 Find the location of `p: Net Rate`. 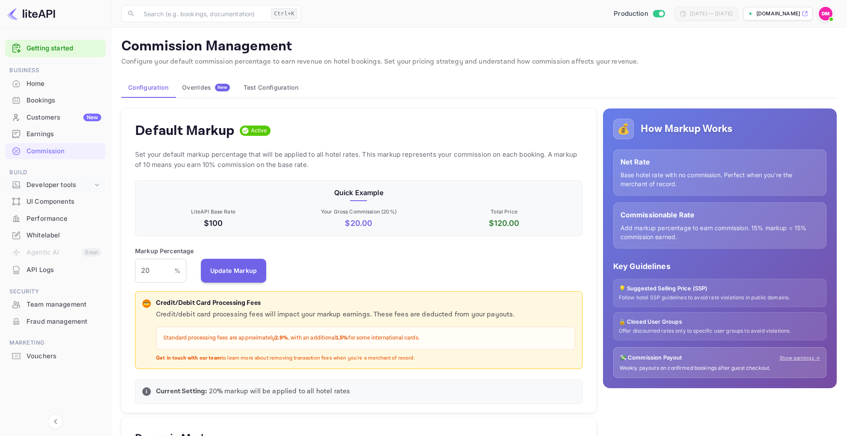

p: Net Rate is located at coordinates (720, 162).